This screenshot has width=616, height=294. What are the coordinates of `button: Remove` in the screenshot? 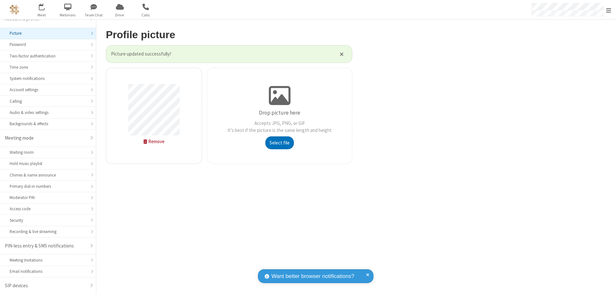 It's located at (154, 141).